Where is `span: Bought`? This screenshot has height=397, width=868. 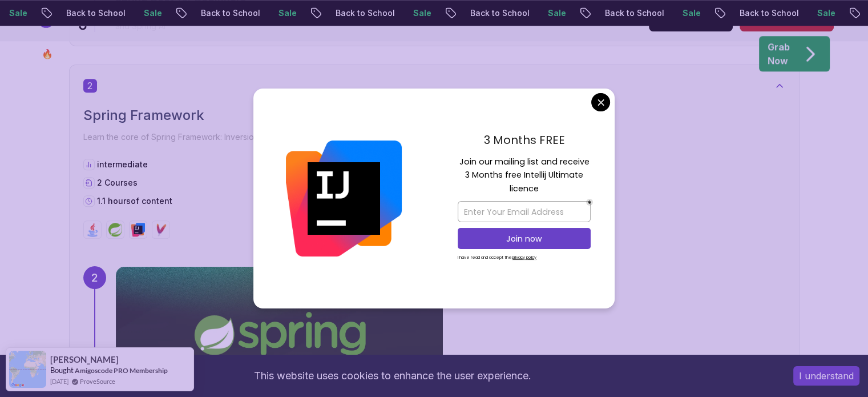 span: Bought is located at coordinates (61, 370).